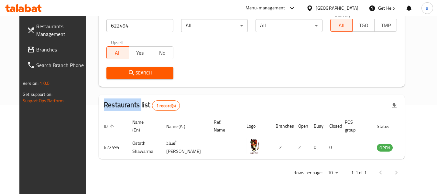 This screenshot has width=437, height=194. What do you see at coordinates (140, 53) in the screenshot?
I see `button: Yes` at bounding box center [140, 53].